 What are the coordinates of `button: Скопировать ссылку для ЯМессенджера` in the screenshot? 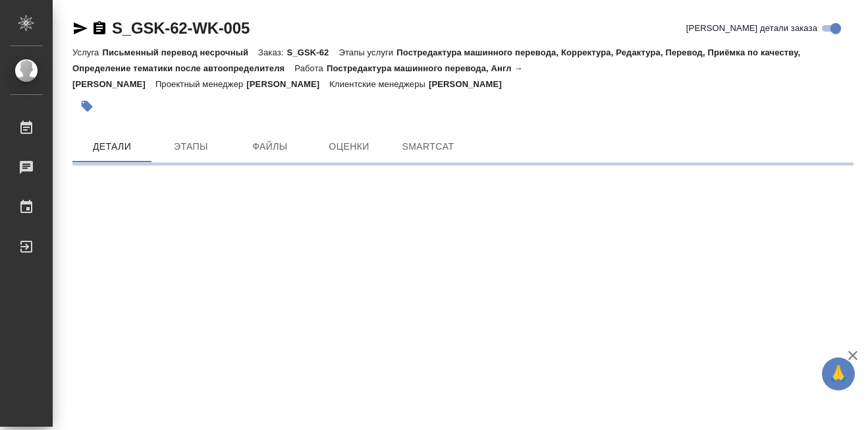 It's located at (81, 29).